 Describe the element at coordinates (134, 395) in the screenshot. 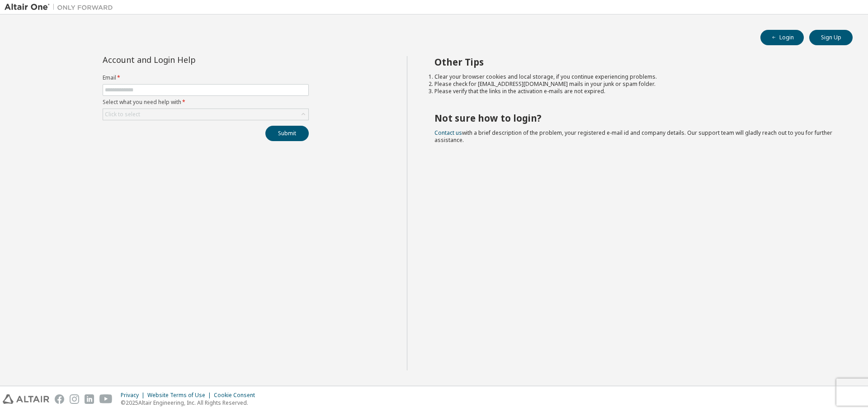

I see `div: Privacy` at that location.